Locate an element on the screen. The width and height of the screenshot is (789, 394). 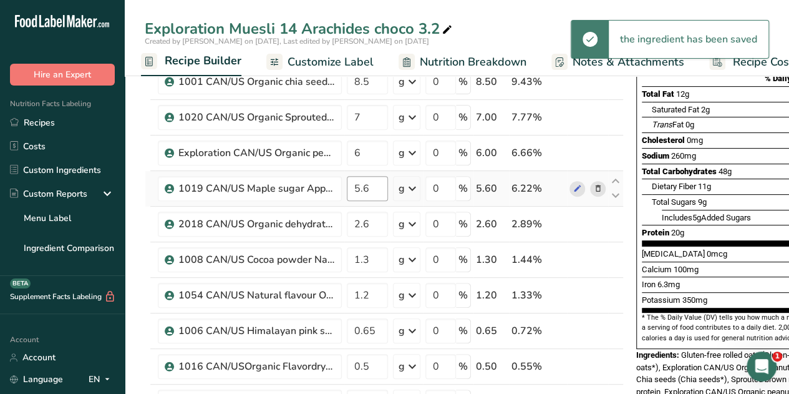
div: 1006 CAN/US Himalayan pink salt Tootsi is located at coordinates (256, 331).